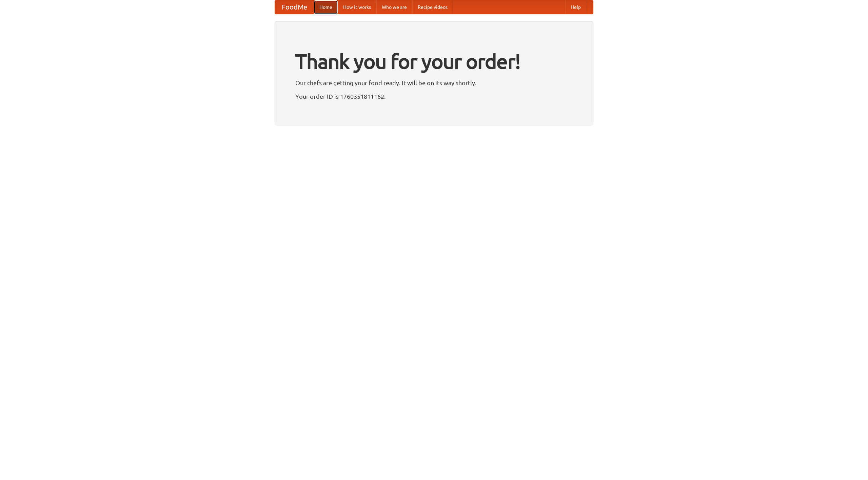 This screenshot has width=868, height=480. I want to click on a: Who we are, so click(394, 7).